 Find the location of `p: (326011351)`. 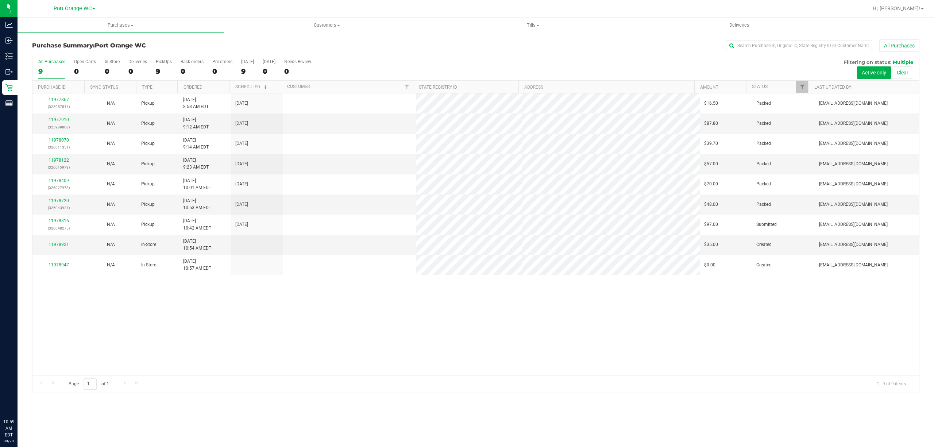

p: (326011351) is located at coordinates (58, 147).